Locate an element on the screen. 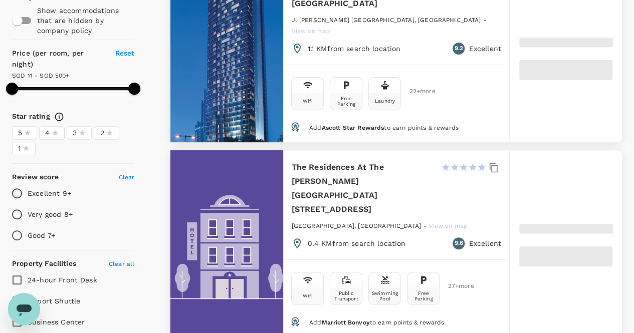 This screenshot has height=333, width=634. span: Ascott Star Rewards is located at coordinates (352, 128).